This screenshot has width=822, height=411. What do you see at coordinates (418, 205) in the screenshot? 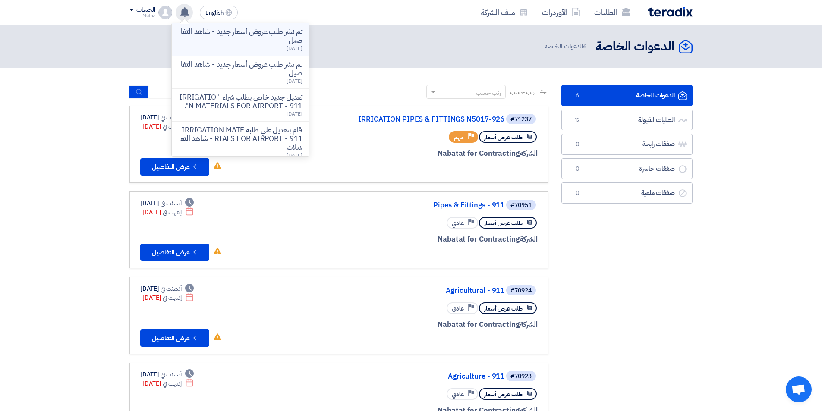
I see `a: Pipes & Fittings - 911` at bounding box center [418, 205].